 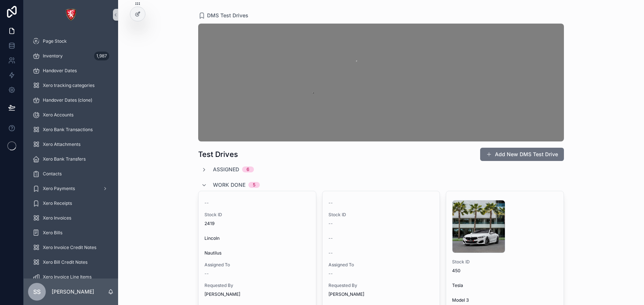 What do you see at coordinates (229, 185) in the screenshot?
I see `span: Work Done` at bounding box center [229, 185].